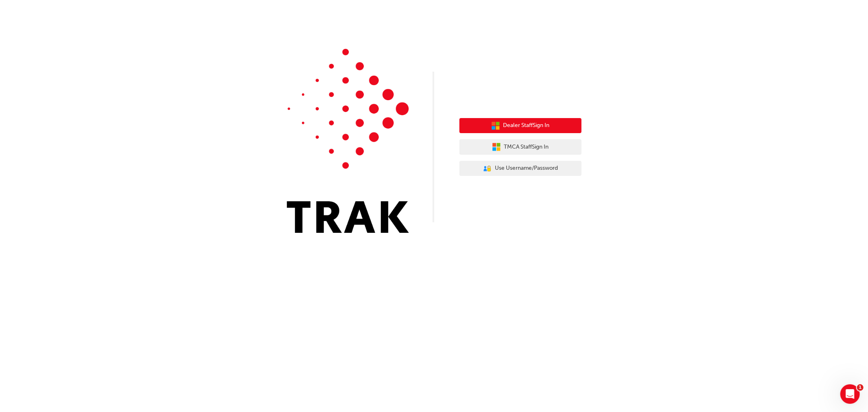 The height and width of the screenshot is (412, 868). What do you see at coordinates (521, 147) in the screenshot?
I see `button: TMCA StaffSign In` at bounding box center [521, 147].